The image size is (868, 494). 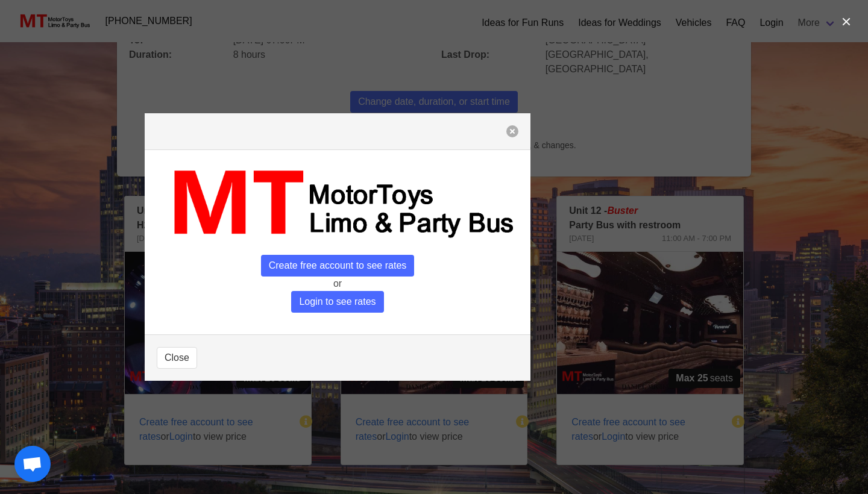 I want to click on span: Login to see rates, so click(x=337, y=302).